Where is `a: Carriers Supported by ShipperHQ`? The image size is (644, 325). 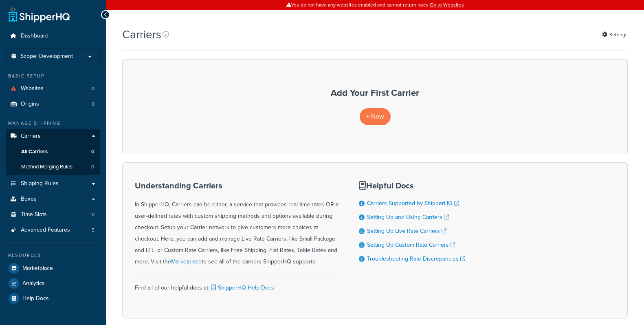 a: Carriers Supported by ShipperHQ is located at coordinates (413, 203).